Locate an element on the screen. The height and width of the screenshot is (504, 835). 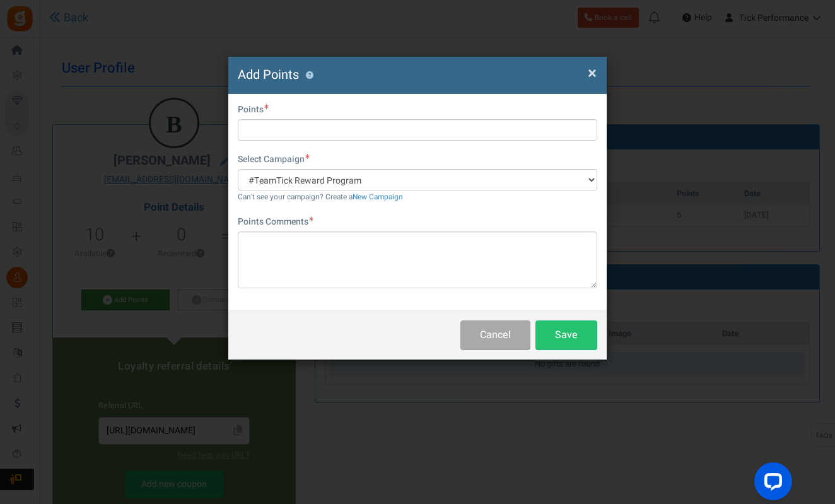
span: Add Points is located at coordinates (268, 74).